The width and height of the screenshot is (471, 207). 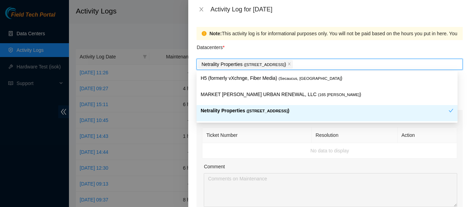 I want to click on textarea: Comment, so click(x=330, y=190).